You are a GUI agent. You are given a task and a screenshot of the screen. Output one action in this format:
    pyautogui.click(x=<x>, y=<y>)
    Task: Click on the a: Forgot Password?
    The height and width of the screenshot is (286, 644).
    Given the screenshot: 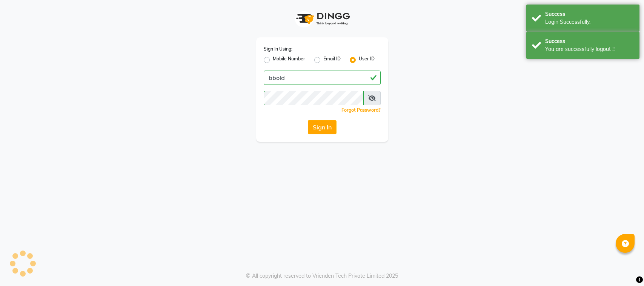 What is the action you would take?
    pyautogui.click(x=361, y=110)
    